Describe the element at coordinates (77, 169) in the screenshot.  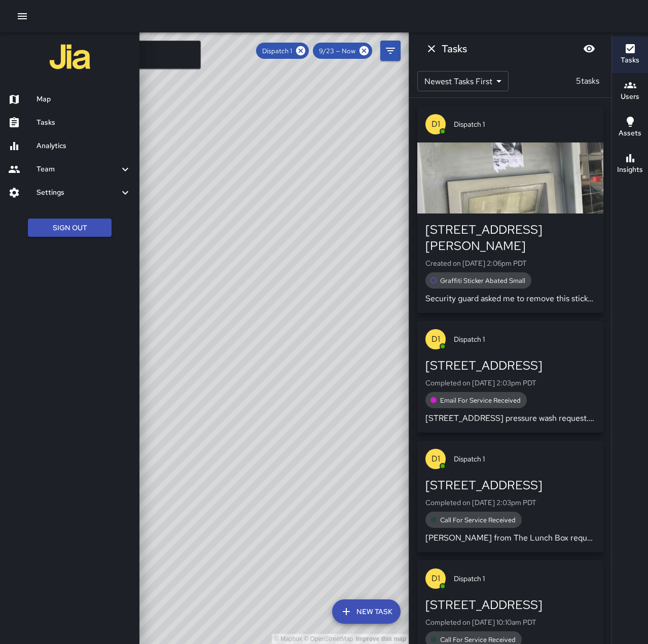
I see `h6: Team` at that location.